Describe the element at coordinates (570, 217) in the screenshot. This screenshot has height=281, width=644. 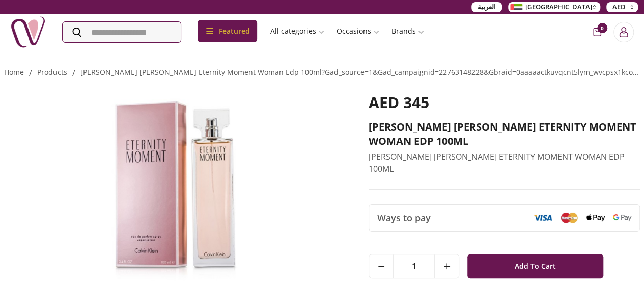
I see `img: Mastercard` at that location.